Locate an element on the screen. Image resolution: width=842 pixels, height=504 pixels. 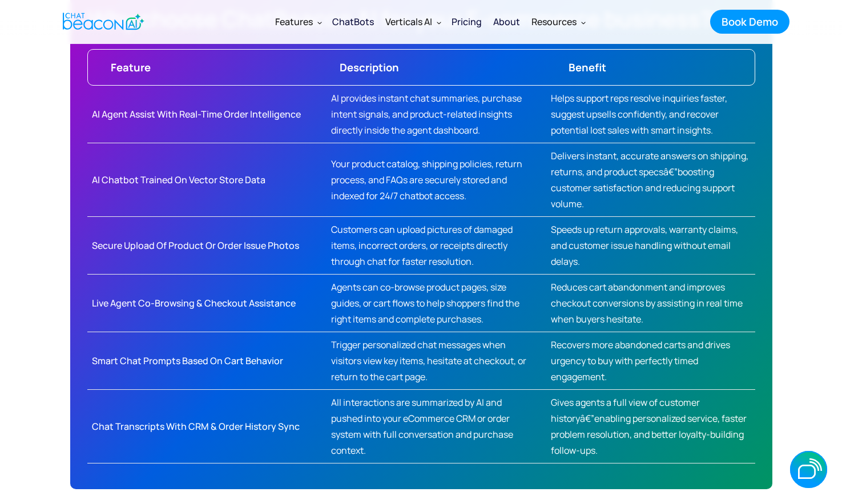
div: Reduces cart abandonment and improves checkout conversions by assisting in real time when buyers ... is located at coordinates (651, 303).